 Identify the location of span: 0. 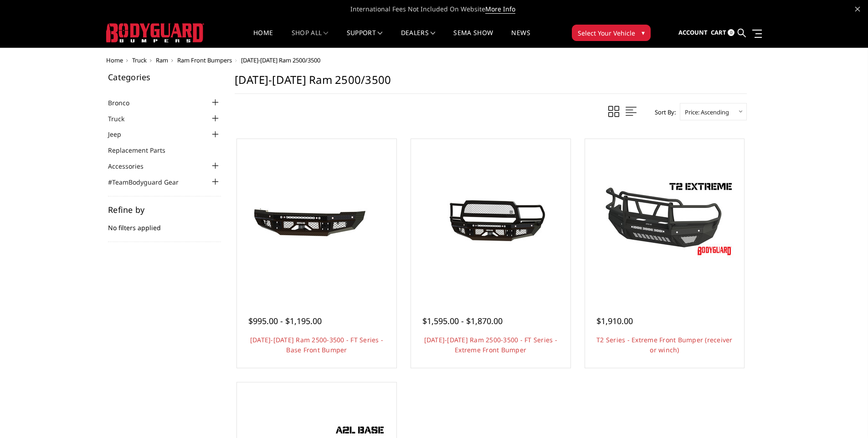
(731, 32).